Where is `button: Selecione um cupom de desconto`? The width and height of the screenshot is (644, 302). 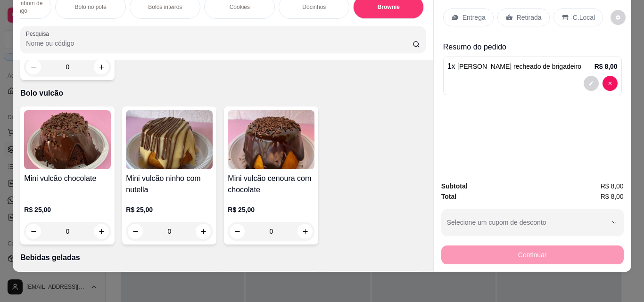
button: Selecione um cupom de desconto is located at coordinates (532, 222).